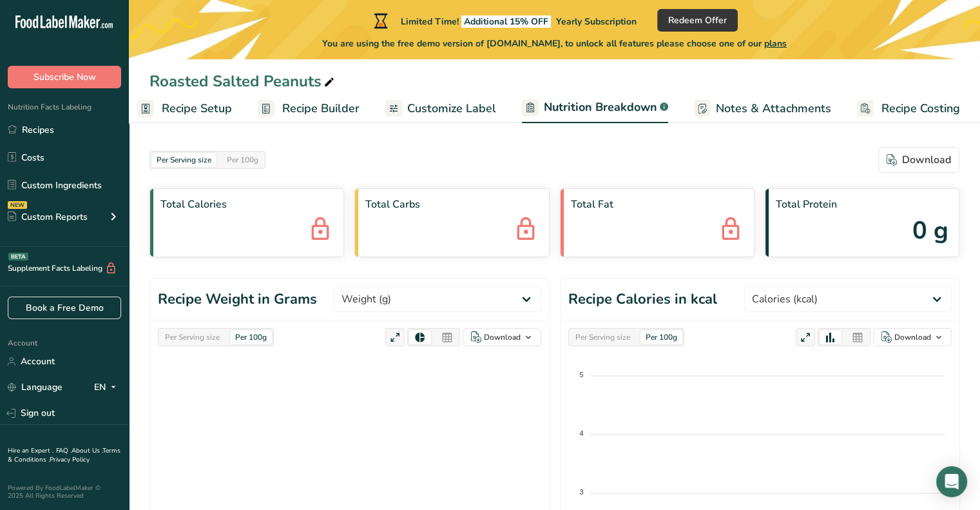  What do you see at coordinates (931, 230) in the screenshot?
I see `span: 0 g` at bounding box center [931, 230].